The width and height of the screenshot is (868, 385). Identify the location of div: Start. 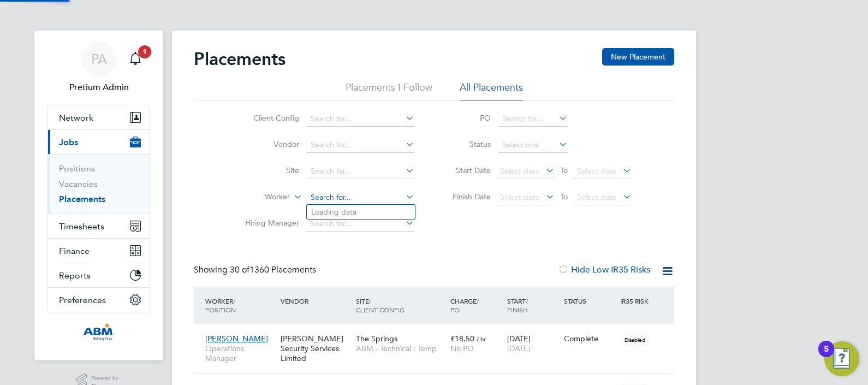
(533, 305).